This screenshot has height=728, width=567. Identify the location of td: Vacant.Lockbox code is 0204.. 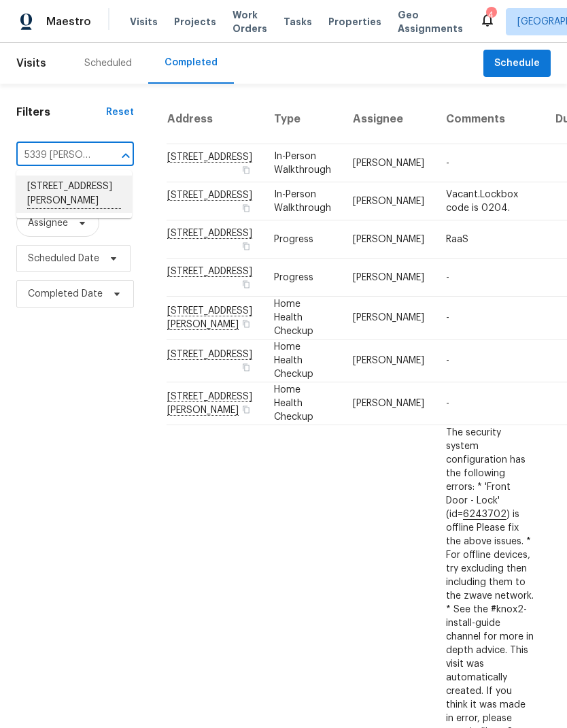
(490, 201).